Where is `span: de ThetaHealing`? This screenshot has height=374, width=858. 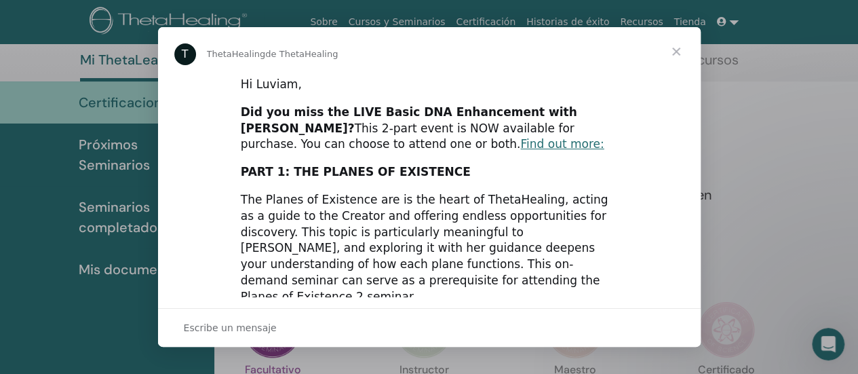
span: de ThetaHealing is located at coordinates (301, 54).